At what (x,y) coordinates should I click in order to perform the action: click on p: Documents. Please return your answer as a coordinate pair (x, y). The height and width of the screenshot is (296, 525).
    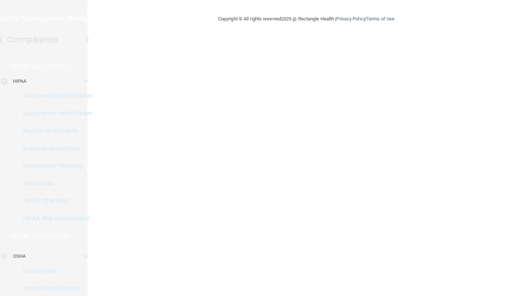
    Looking at the image, I should click on (54, 271).